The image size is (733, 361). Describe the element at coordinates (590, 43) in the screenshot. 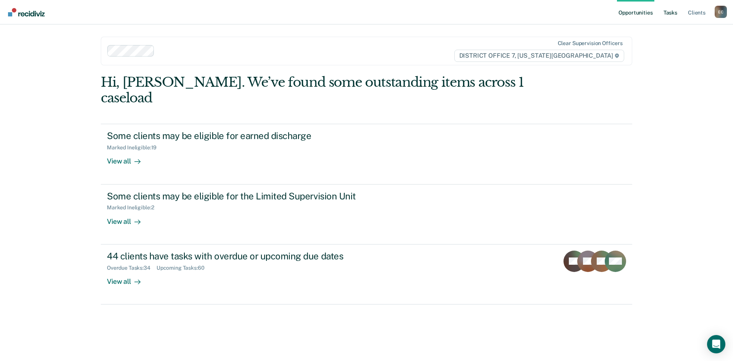

I see `div: Clear supervision officers` at that location.